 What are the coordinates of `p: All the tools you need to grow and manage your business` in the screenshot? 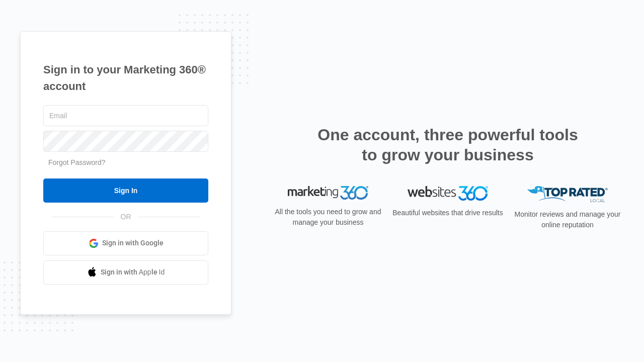 It's located at (328, 217).